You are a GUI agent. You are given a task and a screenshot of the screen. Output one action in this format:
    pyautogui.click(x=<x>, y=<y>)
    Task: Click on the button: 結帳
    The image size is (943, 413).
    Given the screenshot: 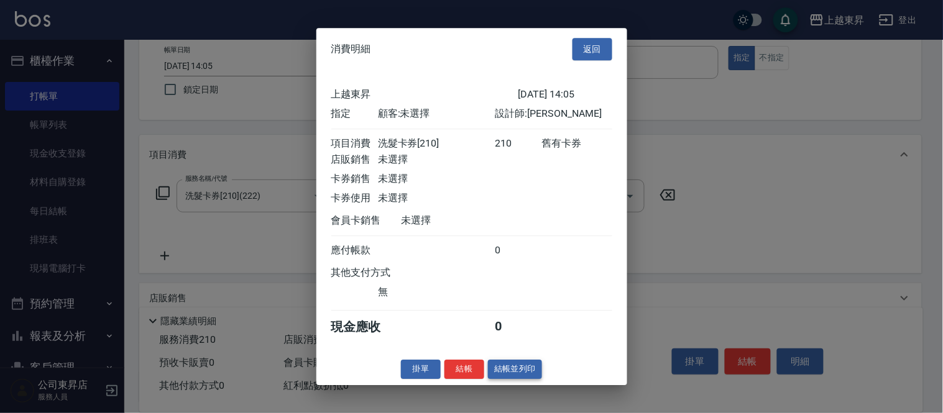 What is the action you would take?
    pyautogui.click(x=464, y=369)
    